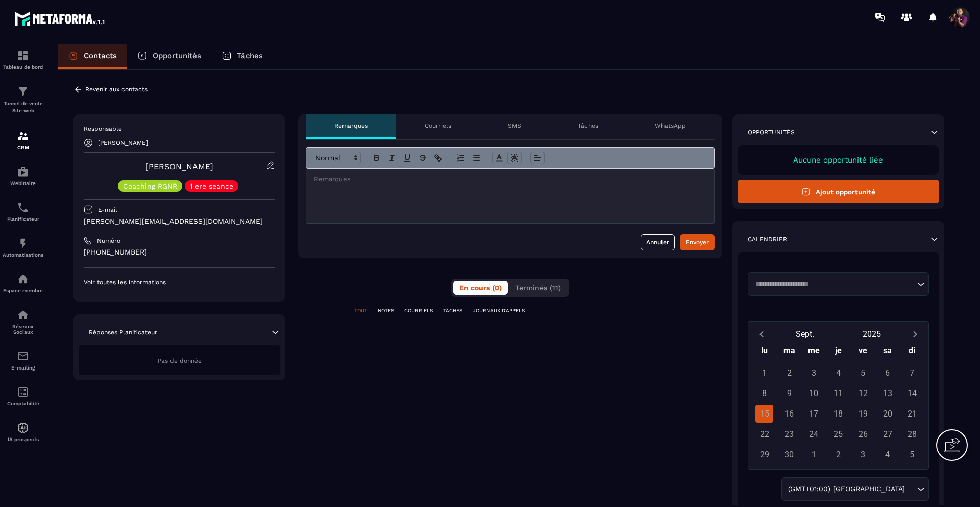  What do you see at coordinates (697, 242) in the screenshot?
I see `div: Envoyer` at bounding box center [697, 242].